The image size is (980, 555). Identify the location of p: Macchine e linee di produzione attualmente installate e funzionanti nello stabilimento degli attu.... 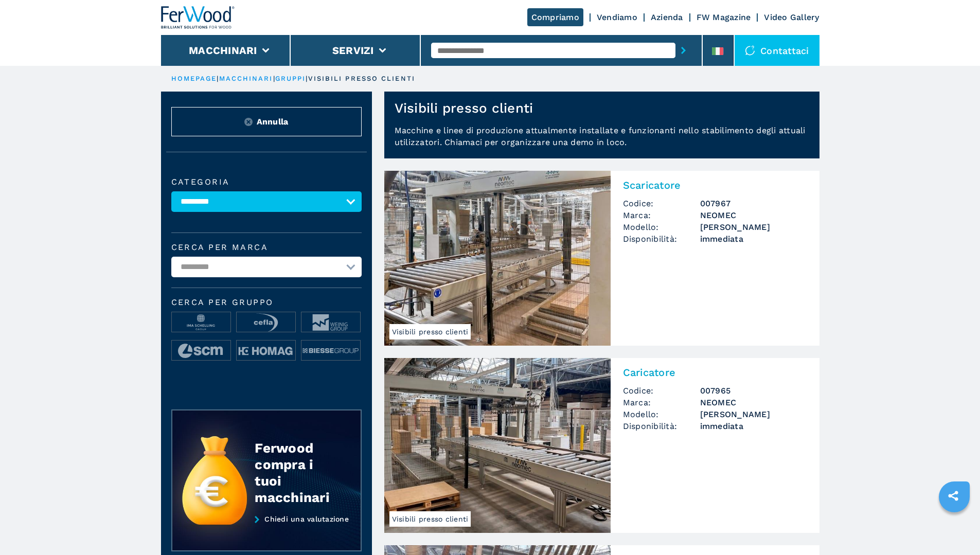
(602, 141).